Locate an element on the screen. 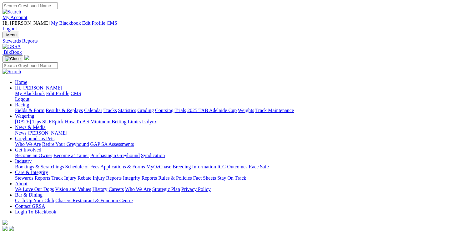 Image resolution: width=473 pixels, height=231 pixels. a: SUREpick is located at coordinates (53, 121).